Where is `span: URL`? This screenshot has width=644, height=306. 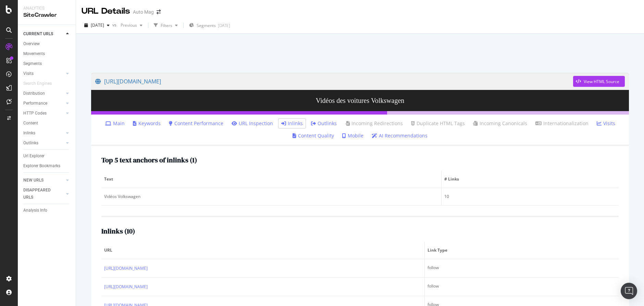
span: URL is located at coordinates (262, 251).